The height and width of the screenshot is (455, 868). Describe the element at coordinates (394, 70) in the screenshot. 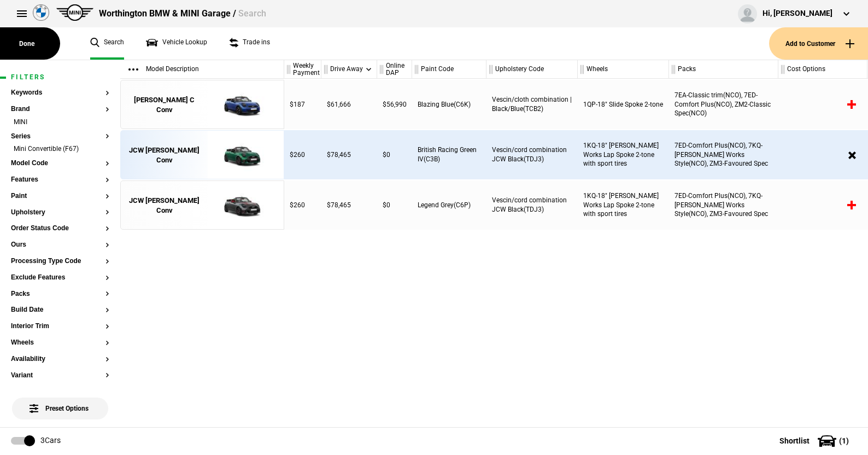

I see `div: Online DAP` at that location.